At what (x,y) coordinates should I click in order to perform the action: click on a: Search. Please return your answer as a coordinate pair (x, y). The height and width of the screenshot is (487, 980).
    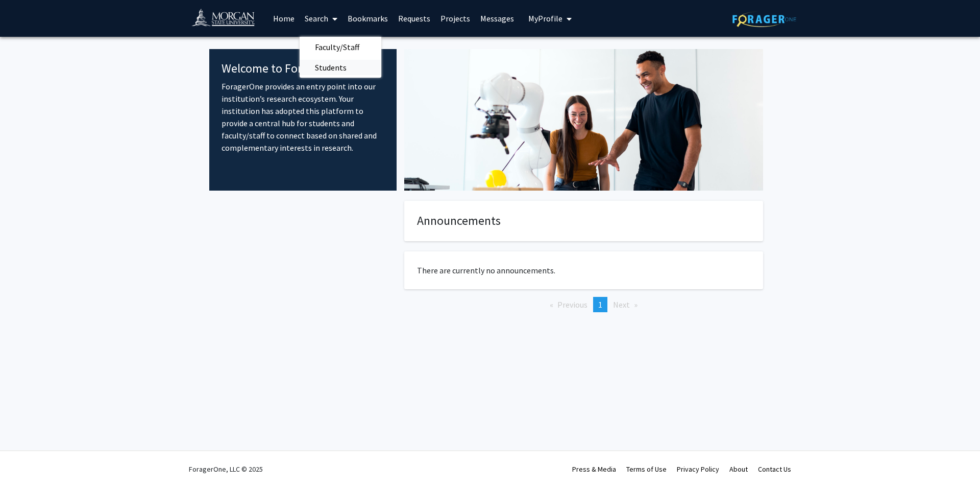
    Looking at the image, I should click on (321, 18).